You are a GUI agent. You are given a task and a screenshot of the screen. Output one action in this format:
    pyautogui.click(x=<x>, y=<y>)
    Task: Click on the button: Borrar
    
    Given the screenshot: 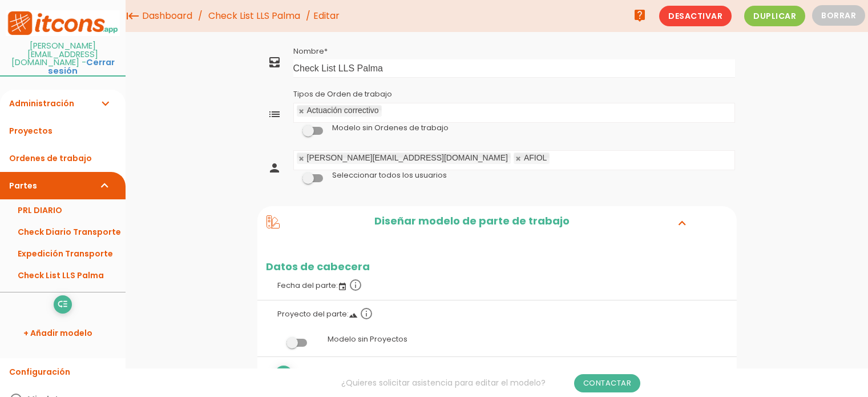 What is the action you would take?
    pyautogui.click(x=838, y=15)
    